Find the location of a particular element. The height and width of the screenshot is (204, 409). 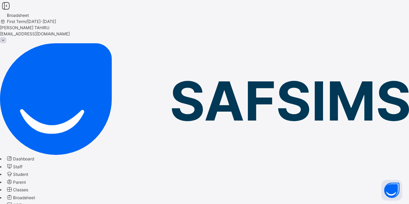

span: Staff is located at coordinates (18, 167).